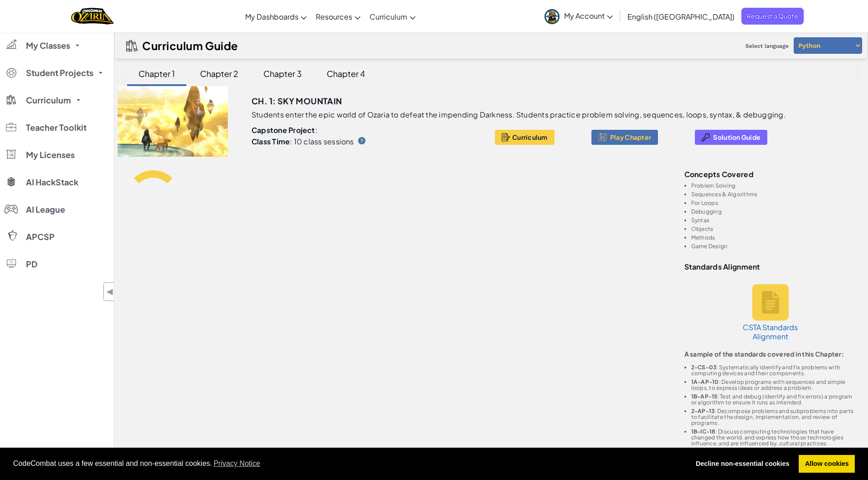 The height and width of the screenshot is (480, 868). Describe the element at coordinates (774, 186) in the screenshot. I see `li: Problem Solving` at that location.